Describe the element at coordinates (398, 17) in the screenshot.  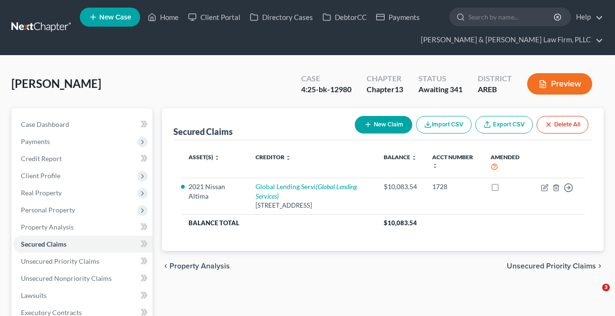
I see `a: Payments` at that location.